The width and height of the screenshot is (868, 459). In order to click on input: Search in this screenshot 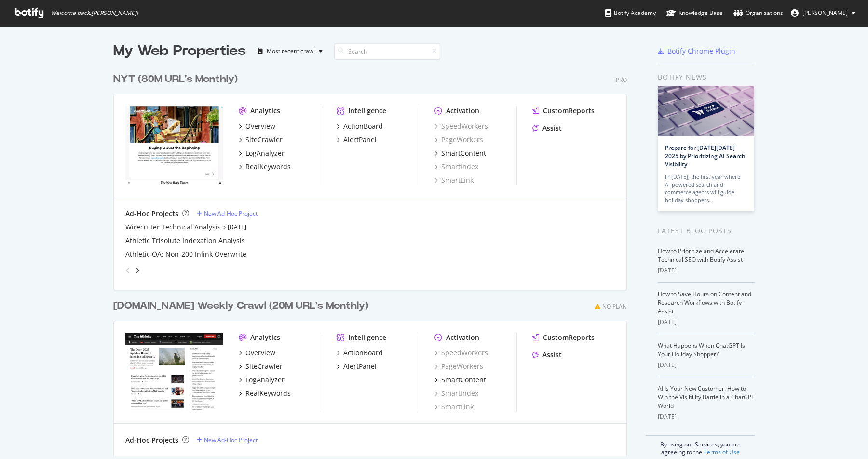, I will do `click(387, 51)`.